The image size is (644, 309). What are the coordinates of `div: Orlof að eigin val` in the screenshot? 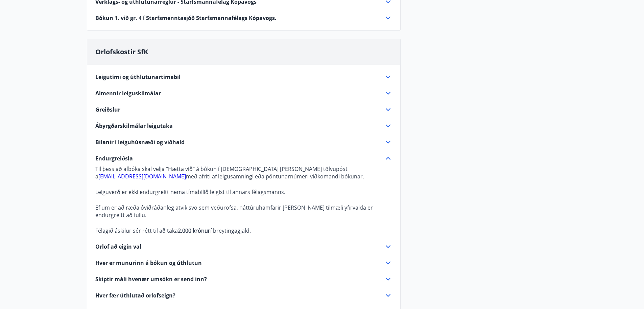 It's located at (244, 246).